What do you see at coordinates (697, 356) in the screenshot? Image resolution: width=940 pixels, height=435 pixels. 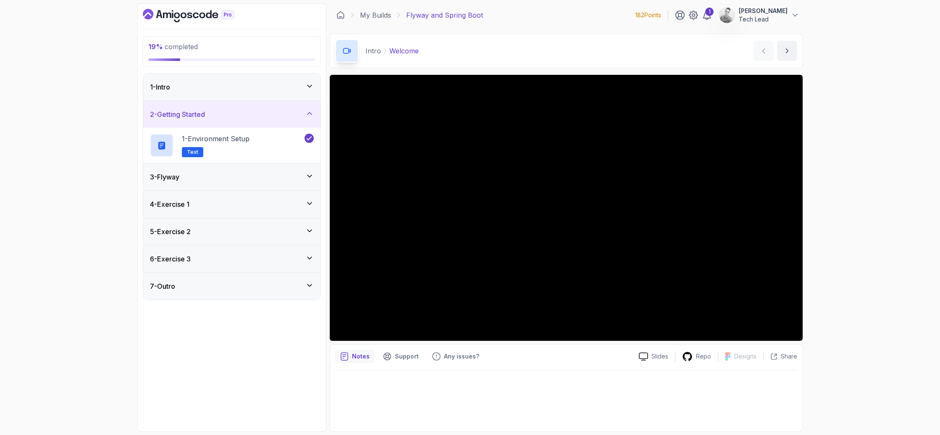 I see `a: Repo` at bounding box center [697, 356].